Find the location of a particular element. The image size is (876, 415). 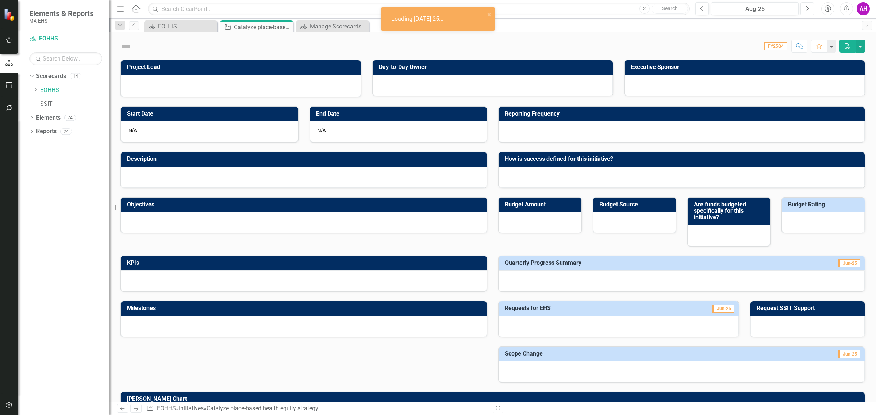

h3: Objectives is located at coordinates (305, 205).